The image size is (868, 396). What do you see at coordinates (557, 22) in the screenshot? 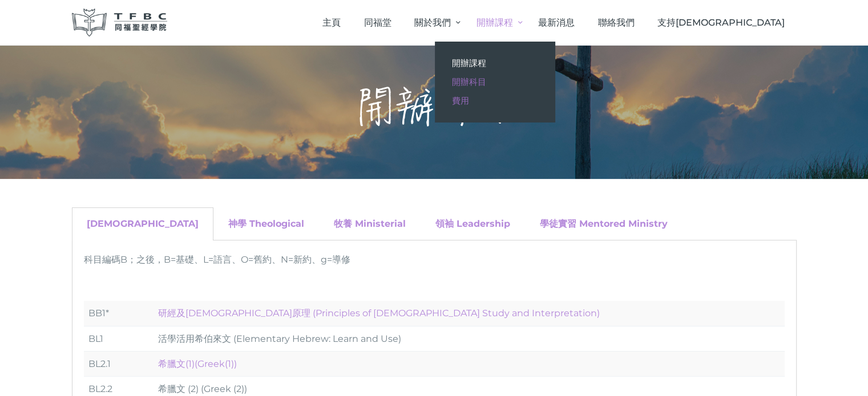
I see `a: 最新消息` at bounding box center [557, 22].